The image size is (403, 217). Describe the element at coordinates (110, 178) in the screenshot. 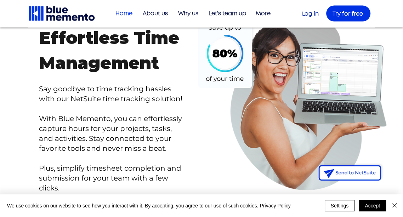

I see `span: Plus, simplify timesheet completion and submission for your team with a few clicks.` at that location.